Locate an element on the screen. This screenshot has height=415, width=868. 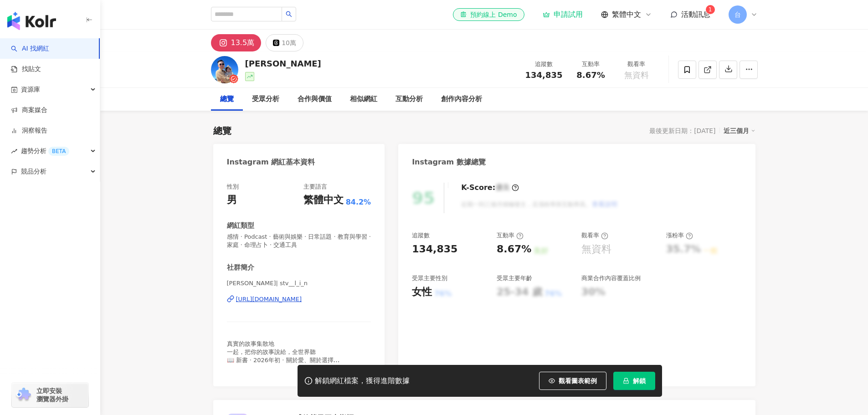
div: 網紅類型 is located at coordinates (240, 226).